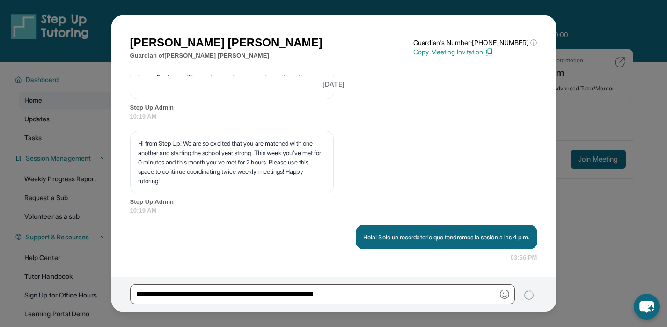 The width and height of the screenshot is (667, 327). Describe the element at coordinates (524, 257) in the screenshot. I see `span: 03:56 PM` at that location.